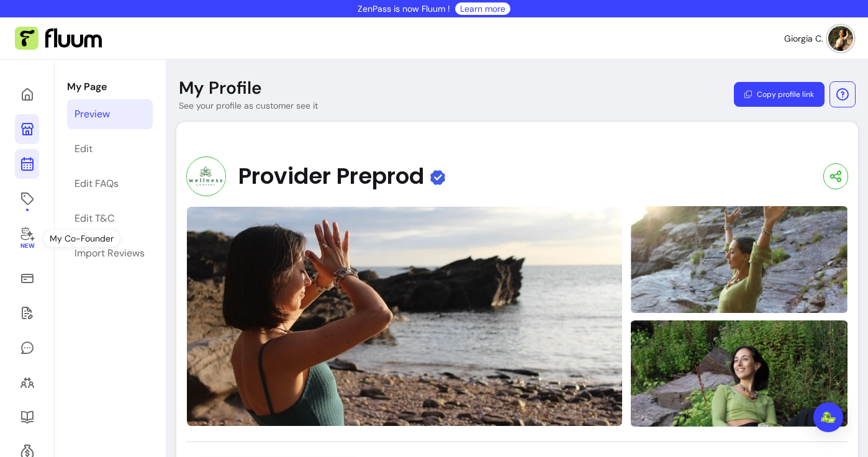  I want to click on div: Open Intercom Messenger, so click(828, 417).